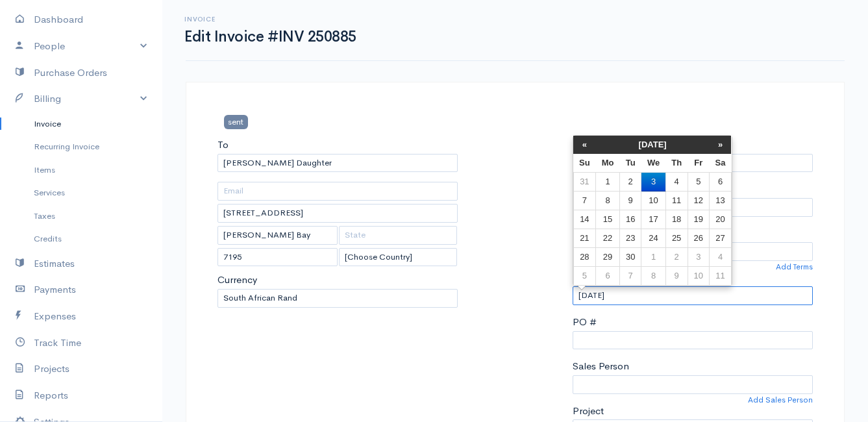 Image resolution: width=868 pixels, height=422 pixels. Describe the element at coordinates (270, 19) in the screenshot. I see `h6: Invoice` at that location.